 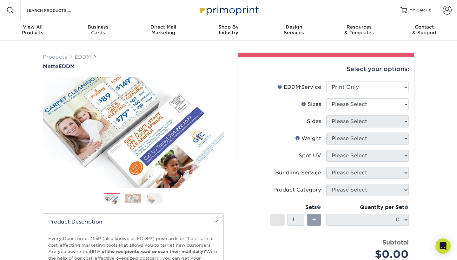 I want to click on a: Resources& Templates, so click(x=359, y=30).